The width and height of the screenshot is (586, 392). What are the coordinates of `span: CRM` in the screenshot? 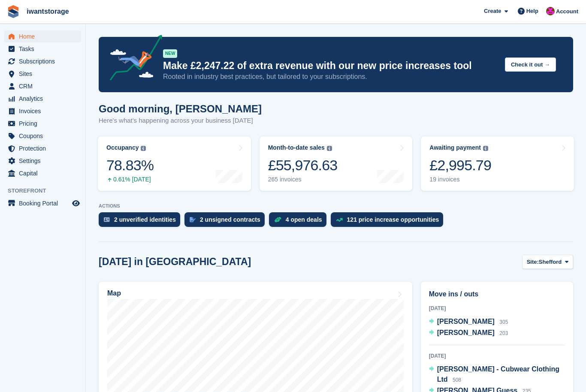 It's located at (45, 86).